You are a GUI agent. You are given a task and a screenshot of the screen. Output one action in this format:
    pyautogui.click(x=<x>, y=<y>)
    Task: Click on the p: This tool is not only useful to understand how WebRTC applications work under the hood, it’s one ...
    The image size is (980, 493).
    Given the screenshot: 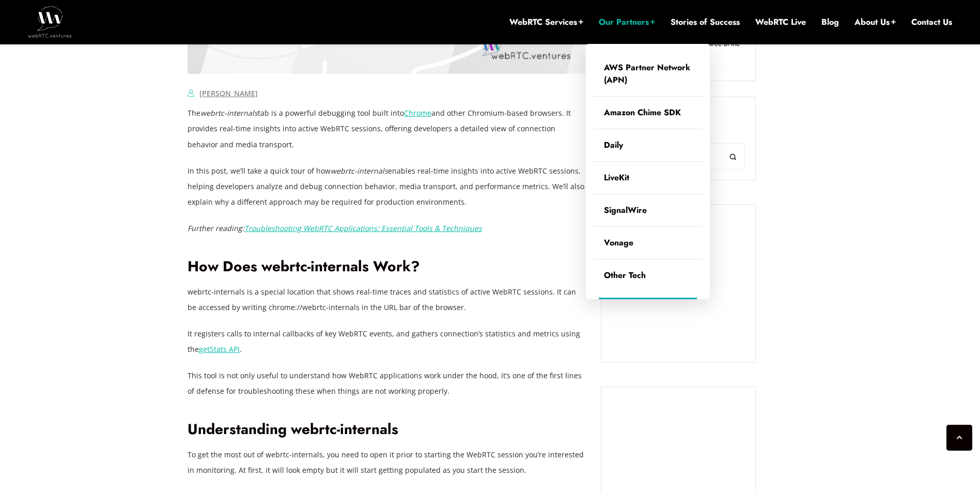 What is the action you would take?
    pyautogui.click(x=387, y=383)
    